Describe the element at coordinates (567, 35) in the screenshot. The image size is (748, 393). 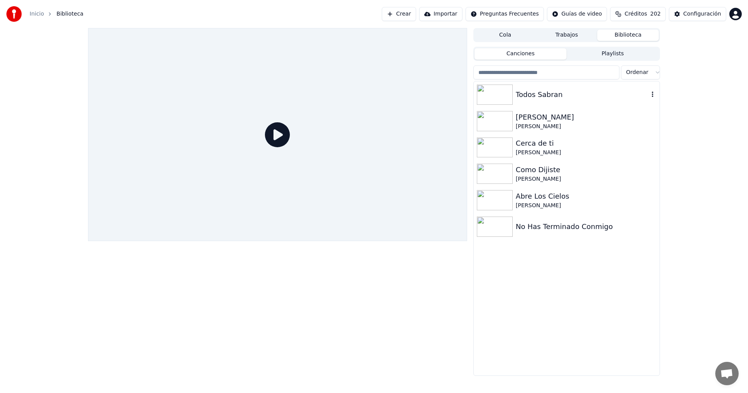
I see `button: Trabajos` at that location.